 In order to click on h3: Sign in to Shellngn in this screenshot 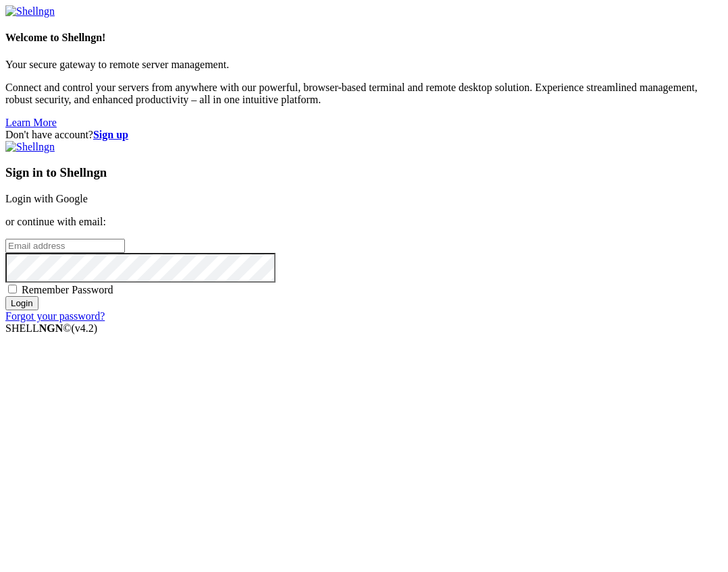, I will do `click(364, 173)`.